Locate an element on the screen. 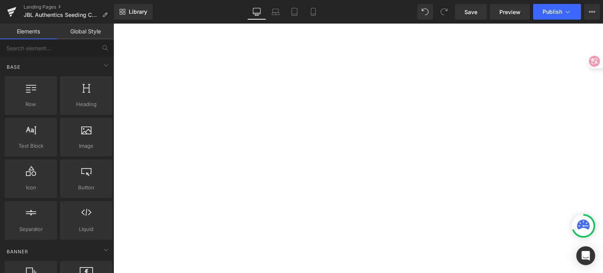 The height and width of the screenshot is (273, 603). span: JBL Authentics Seeding Campaign is located at coordinates (61, 15).